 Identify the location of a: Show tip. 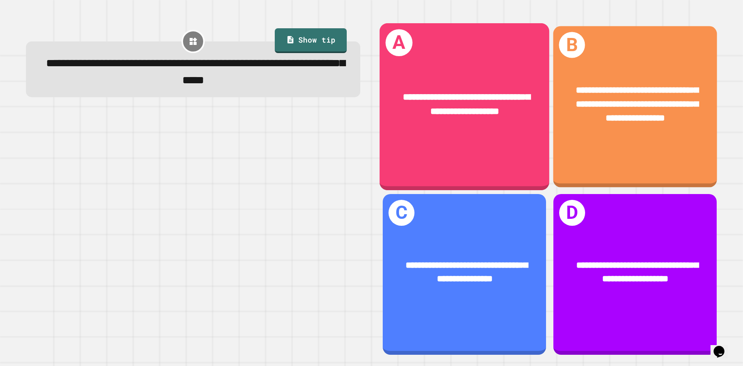
(311, 41).